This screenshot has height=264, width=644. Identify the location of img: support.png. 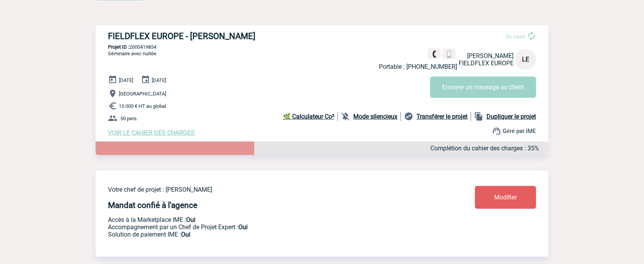
(496, 131).